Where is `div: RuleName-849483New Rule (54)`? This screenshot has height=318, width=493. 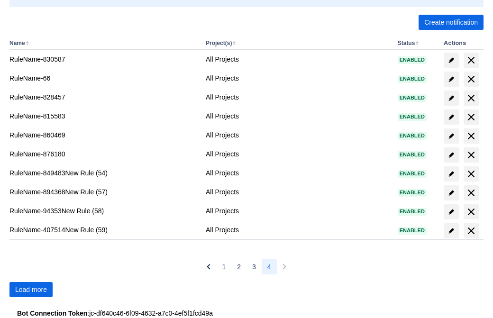
div: RuleName-849483New Rule (54) is located at coordinates (104, 173).